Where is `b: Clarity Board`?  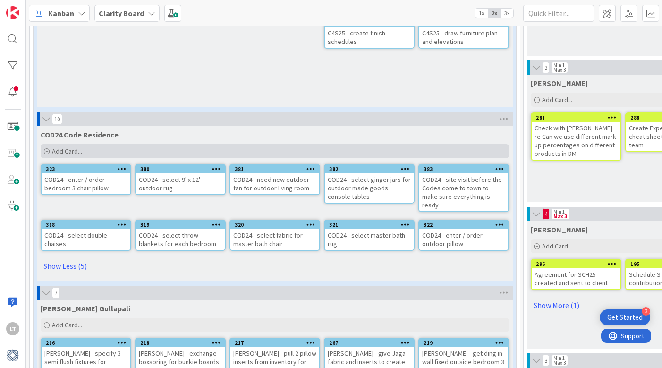 b: Clarity Board is located at coordinates (121, 13).